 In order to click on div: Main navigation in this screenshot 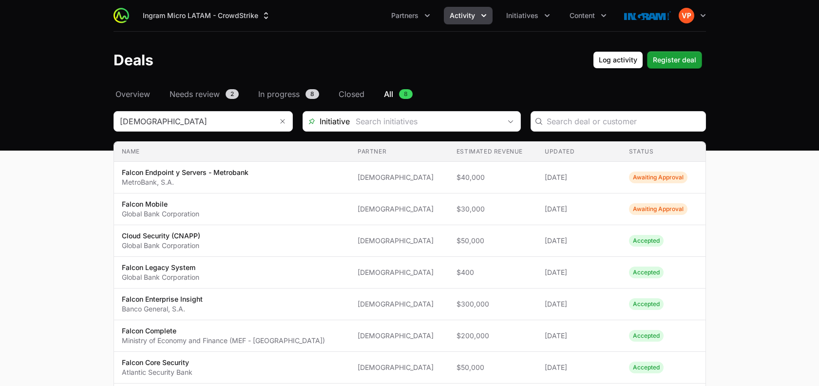, I will do `click(371, 16)`.